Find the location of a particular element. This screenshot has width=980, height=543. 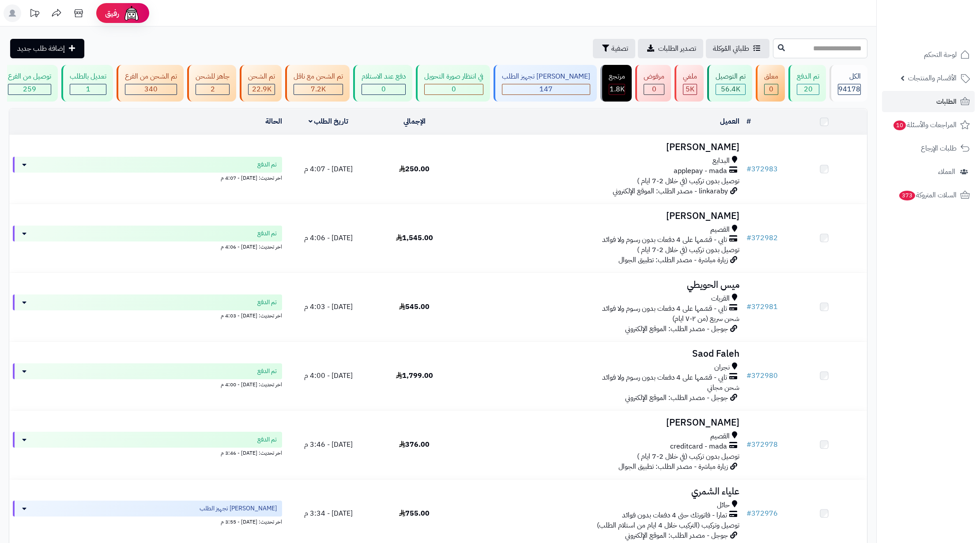

span: 259 is located at coordinates (29, 89).